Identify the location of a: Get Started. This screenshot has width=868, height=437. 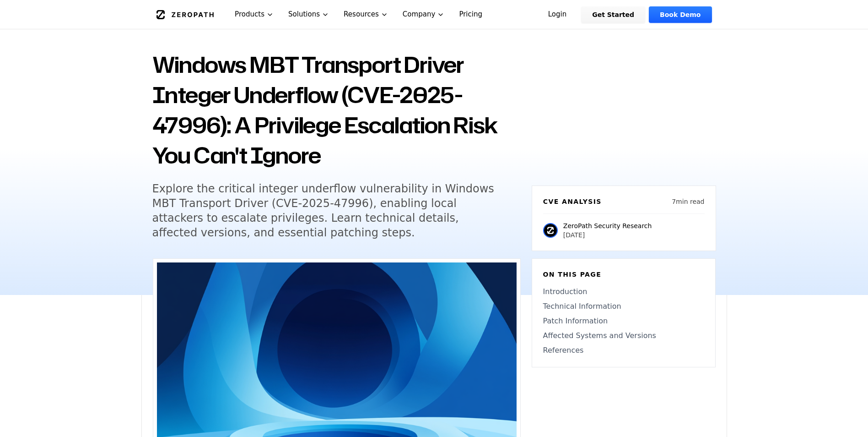
(613, 14).